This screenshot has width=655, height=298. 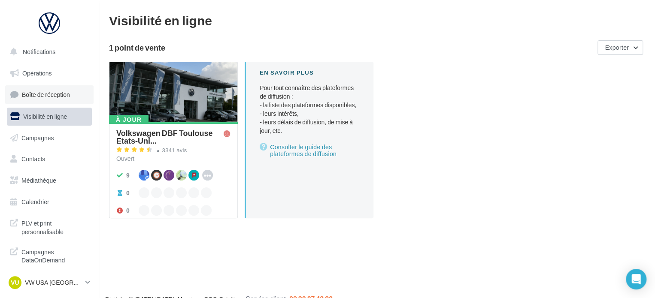 I want to click on span: PLV et print personnalisable, so click(x=55, y=226).